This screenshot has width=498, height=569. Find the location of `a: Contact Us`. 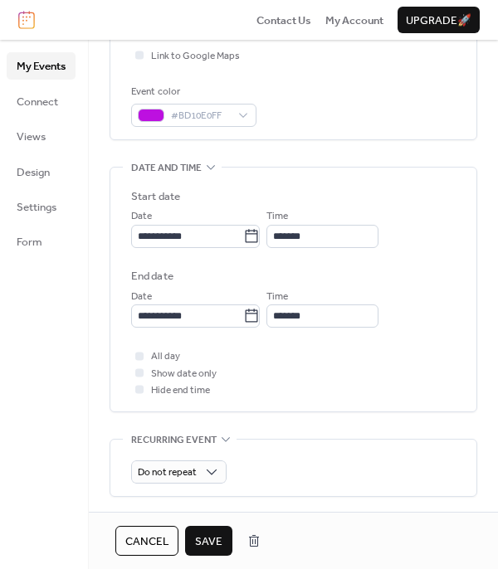

a: Contact Us is located at coordinates (284, 20).